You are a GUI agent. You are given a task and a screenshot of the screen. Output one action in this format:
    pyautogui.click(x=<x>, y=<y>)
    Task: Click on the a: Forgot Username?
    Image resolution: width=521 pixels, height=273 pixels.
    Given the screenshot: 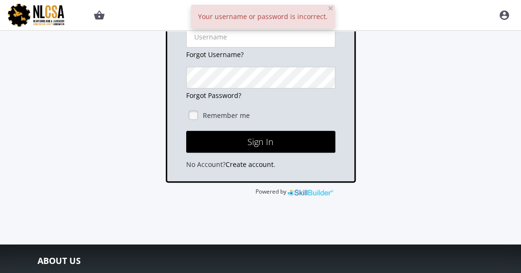 What is the action you would take?
    pyautogui.click(x=215, y=54)
    